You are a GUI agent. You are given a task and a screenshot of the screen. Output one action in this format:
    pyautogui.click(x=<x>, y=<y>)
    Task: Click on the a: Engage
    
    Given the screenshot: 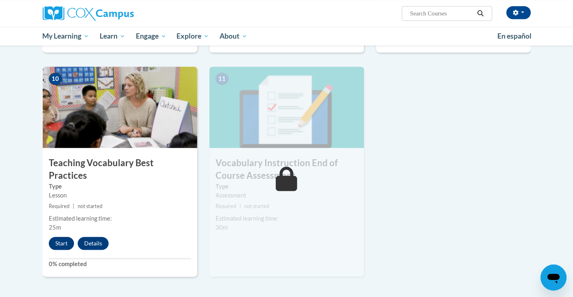 What is the action you would take?
    pyautogui.click(x=151, y=36)
    